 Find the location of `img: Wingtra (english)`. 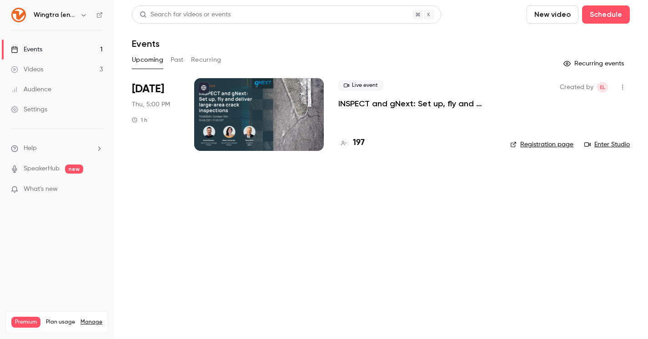

img: Wingtra (english) is located at coordinates (19, 15).